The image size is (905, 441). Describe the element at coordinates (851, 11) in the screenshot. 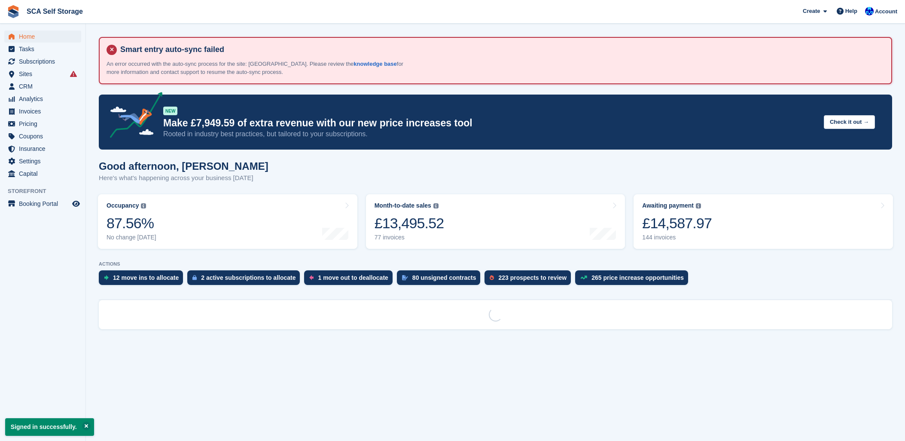

I see `span: Help` at that location.